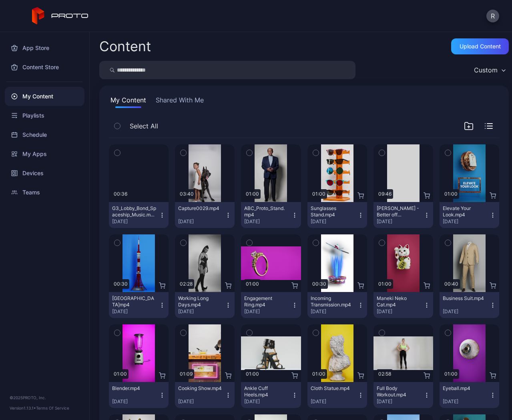 The height and width of the screenshot is (420, 512). What do you see at coordinates (44, 48) in the screenshot?
I see `div: App Store` at bounding box center [44, 48].